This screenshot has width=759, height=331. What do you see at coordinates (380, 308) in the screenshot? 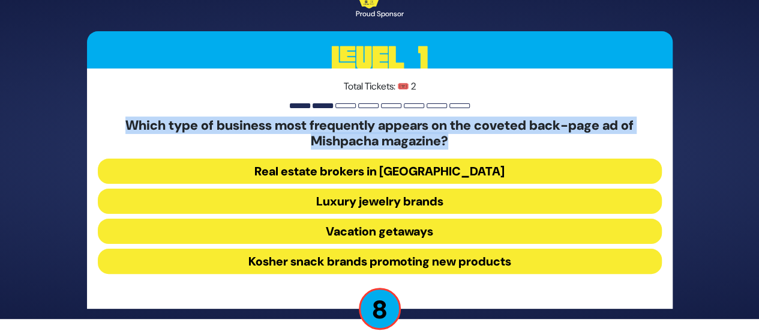
I see `p: 8` at bounding box center [380, 308].